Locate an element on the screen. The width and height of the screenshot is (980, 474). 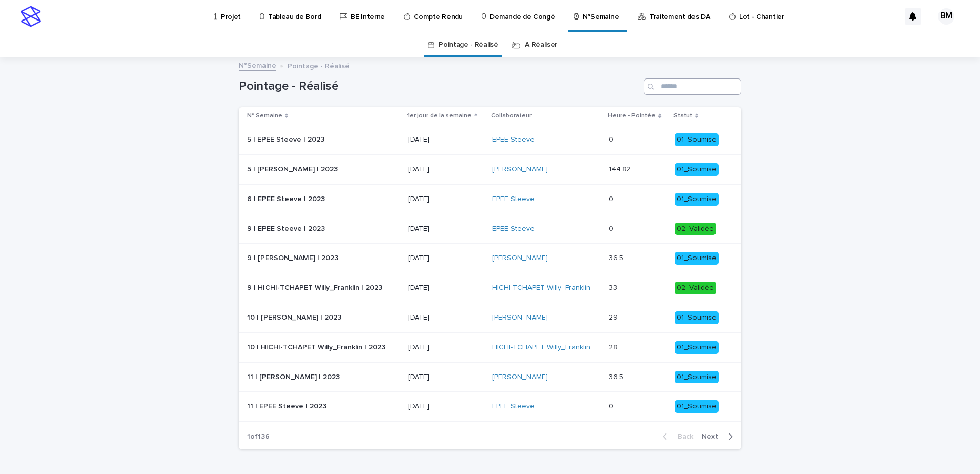
p: 29 is located at coordinates (614, 317).